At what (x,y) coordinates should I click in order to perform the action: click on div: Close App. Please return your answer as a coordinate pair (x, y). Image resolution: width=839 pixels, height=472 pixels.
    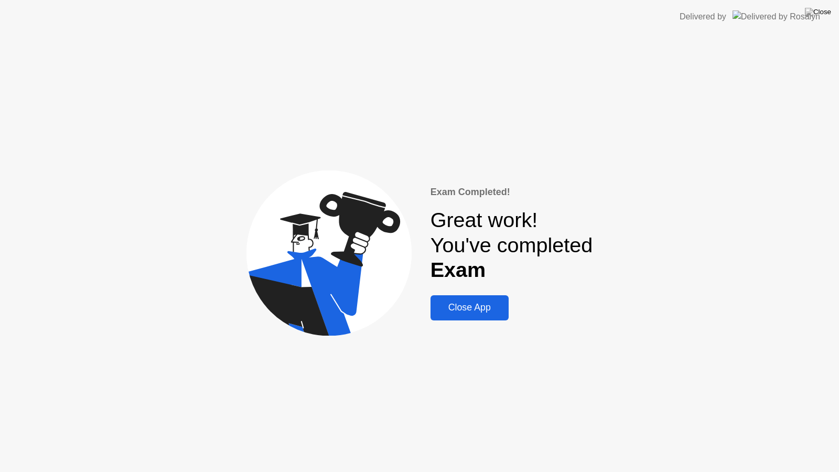
    Looking at the image, I should click on (469, 307).